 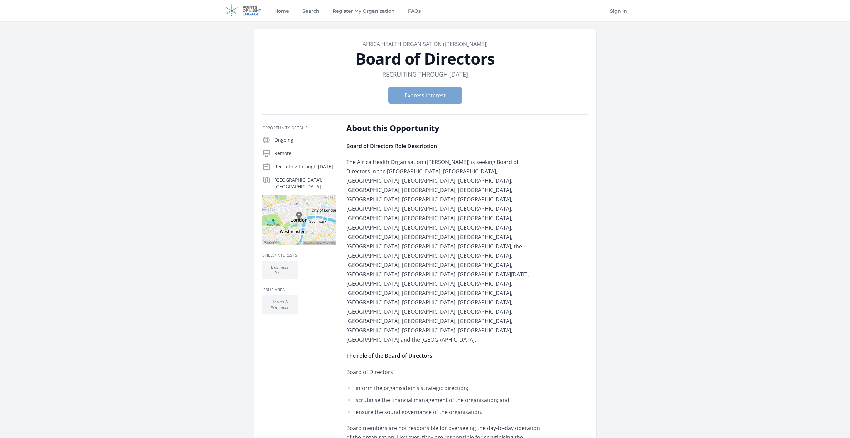 What do you see at coordinates (280, 305) in the screenshot?
I see `li: Health & Wellness` at bounding box center [280, 305].